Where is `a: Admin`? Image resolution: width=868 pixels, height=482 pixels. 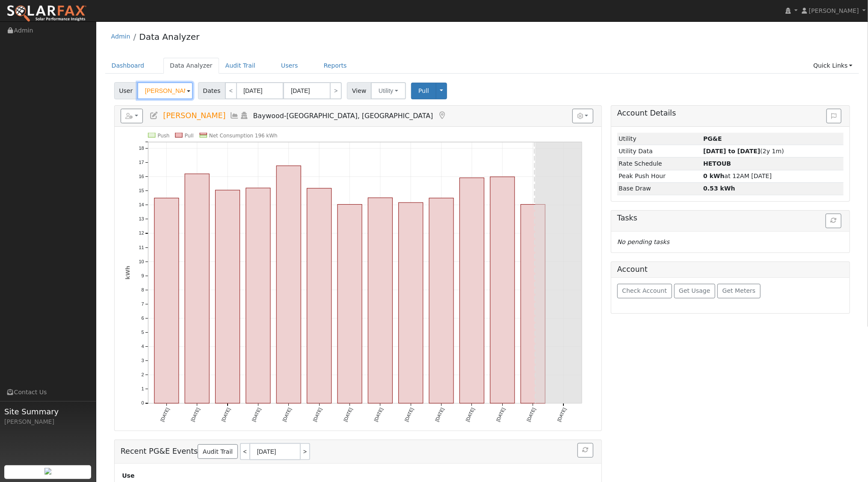 a: Admin is located at coordinates (121, 37).